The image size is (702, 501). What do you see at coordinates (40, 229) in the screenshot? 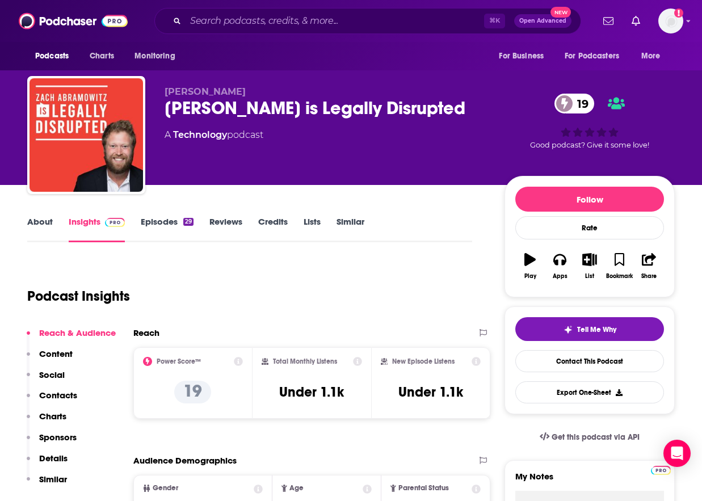
I see `a: About` at bounding box center [40, 229].